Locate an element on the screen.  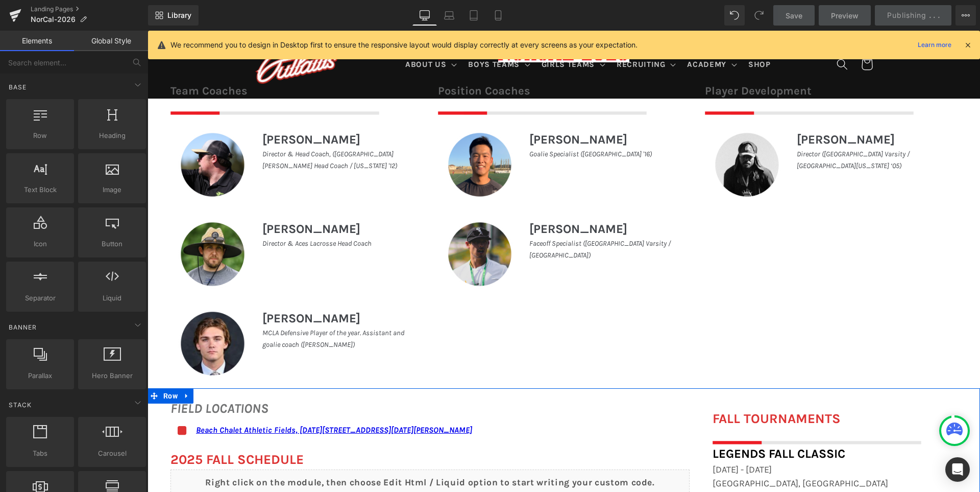
span: Save is located at coordinates (794, 15).